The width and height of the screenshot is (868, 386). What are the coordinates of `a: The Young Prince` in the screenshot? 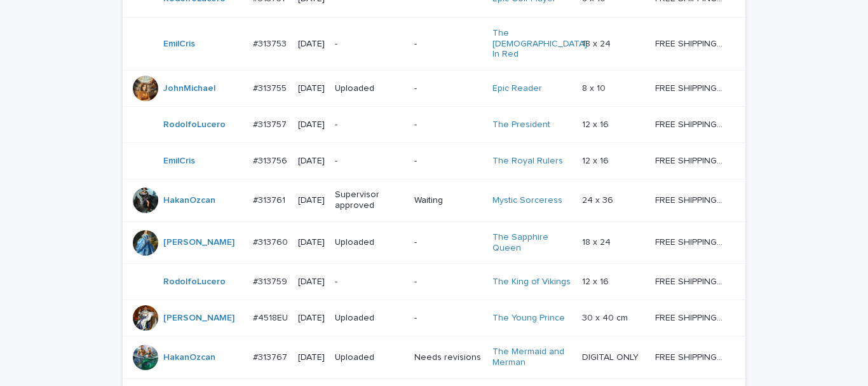 It's located at (528, 318).